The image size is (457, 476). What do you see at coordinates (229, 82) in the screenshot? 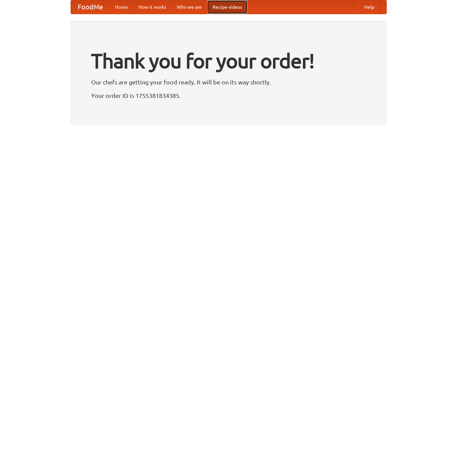
I see `p: Our chefs are getting your food ready. It will be on its way shortly.` at bounding box center [229, 82].